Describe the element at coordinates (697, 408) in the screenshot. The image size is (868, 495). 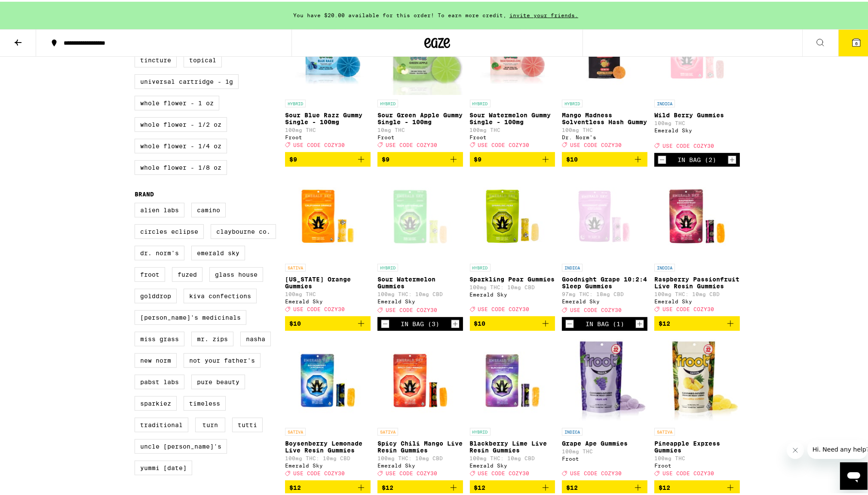
I see `a: Open page for Pineapple Express Gummies from Froot` at that location.